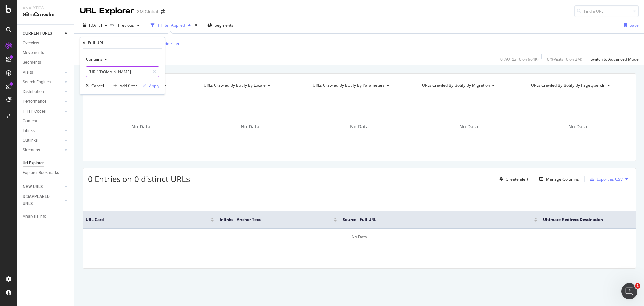  What do you see at coordinates (513, 179) in the screenshot?
I see `button: Create alert` at bounding box center [513, 179].